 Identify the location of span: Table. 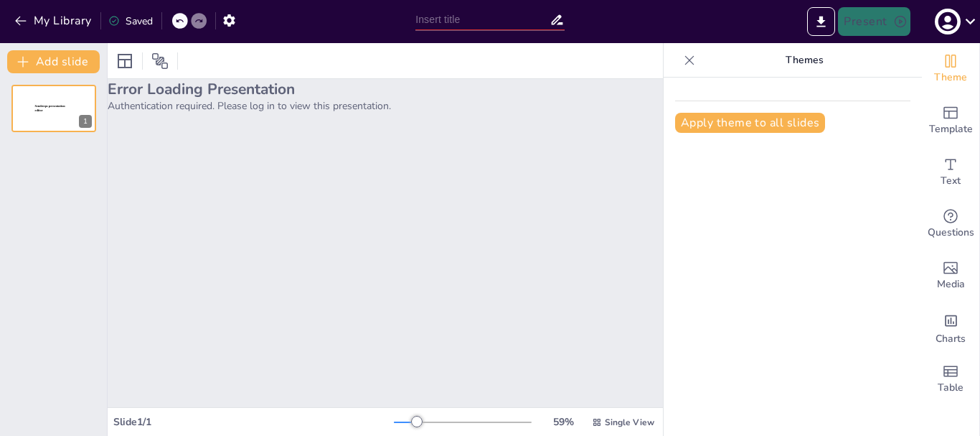
(951, 387).